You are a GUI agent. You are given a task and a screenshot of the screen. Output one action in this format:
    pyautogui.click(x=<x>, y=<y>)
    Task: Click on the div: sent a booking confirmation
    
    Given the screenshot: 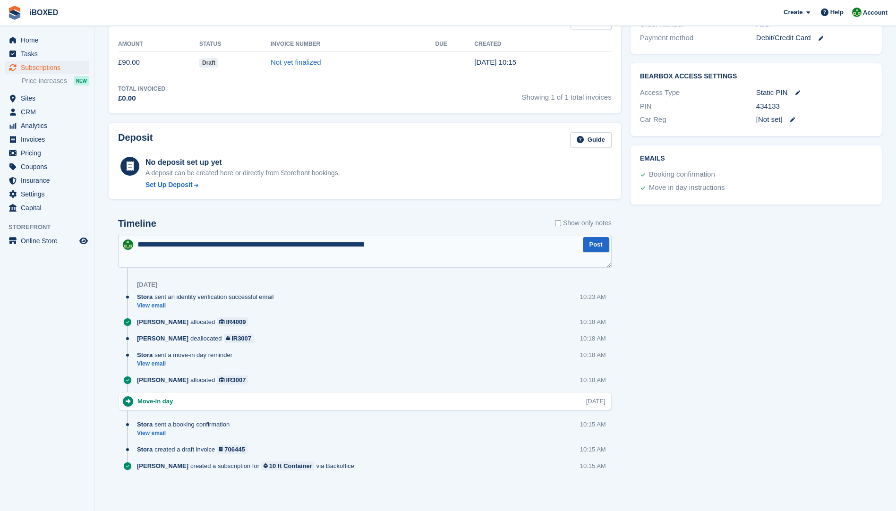 What is the action you would take?
    pyautogui.click(x=186, y=424)
    